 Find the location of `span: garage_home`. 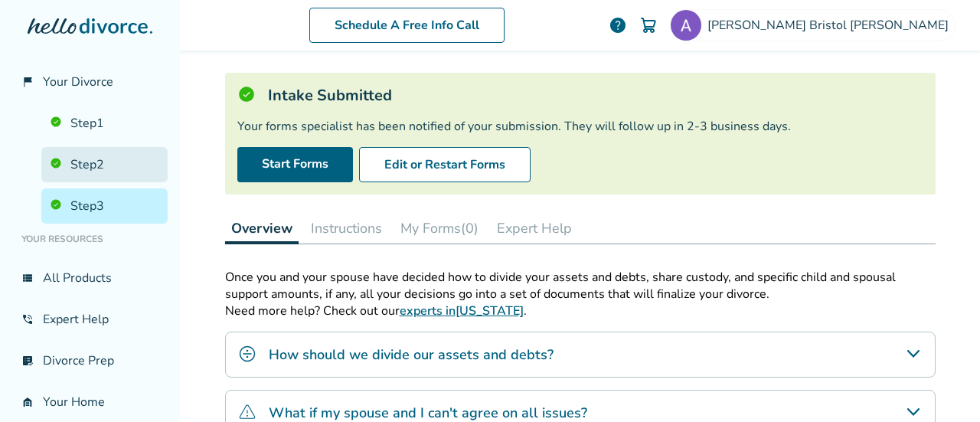

span: garage_home is located at coordinates (28, 402).